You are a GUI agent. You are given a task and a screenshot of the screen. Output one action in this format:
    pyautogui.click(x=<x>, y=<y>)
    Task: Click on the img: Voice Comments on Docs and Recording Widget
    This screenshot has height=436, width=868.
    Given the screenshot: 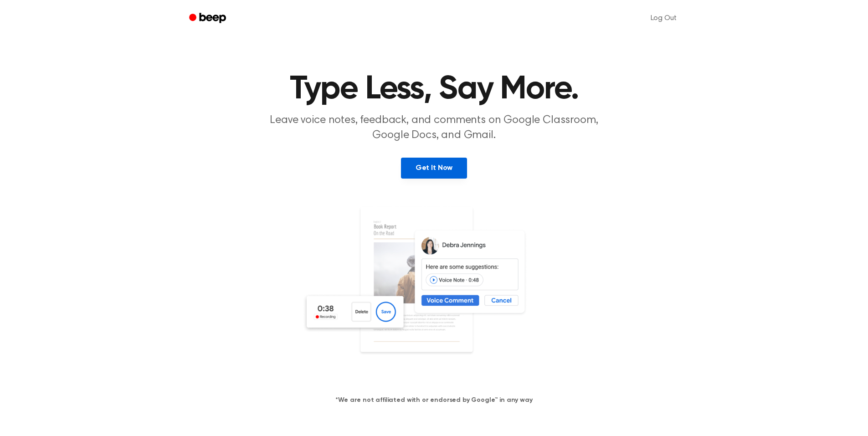 What is the action you would take?
    pyautogui.click(x=434, y=294)
    